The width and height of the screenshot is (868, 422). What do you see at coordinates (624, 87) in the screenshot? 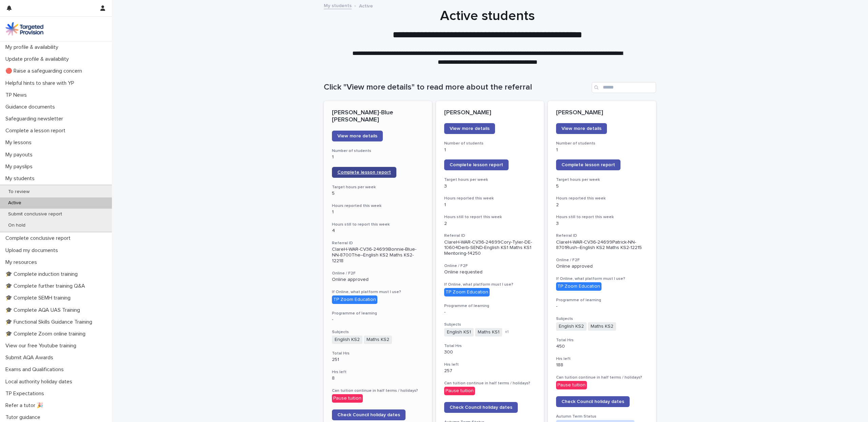
I see `div: Search` at bounding box center [624, 87].